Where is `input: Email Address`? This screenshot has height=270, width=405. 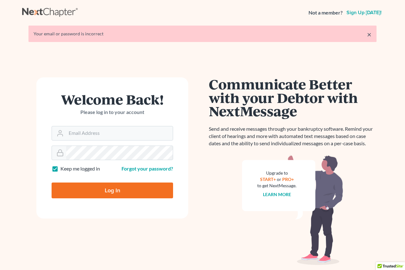
input: Email Address is located at coordinates (119, 133).